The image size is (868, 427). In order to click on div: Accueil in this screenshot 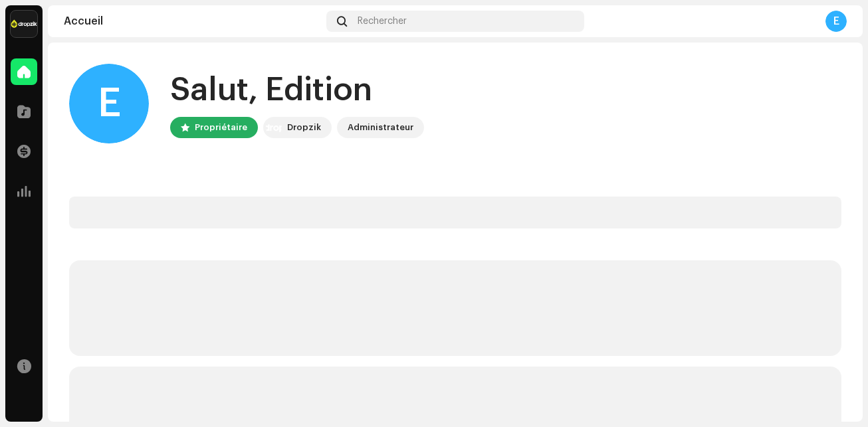, I will do `click(192, 21)`.